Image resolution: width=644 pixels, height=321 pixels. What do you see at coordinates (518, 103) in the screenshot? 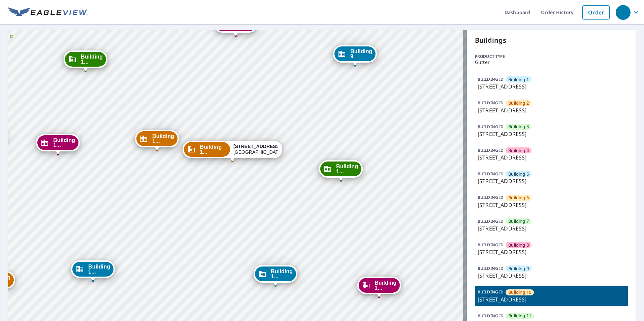
I see `span: Building 2` at bounding box center [518, 103].